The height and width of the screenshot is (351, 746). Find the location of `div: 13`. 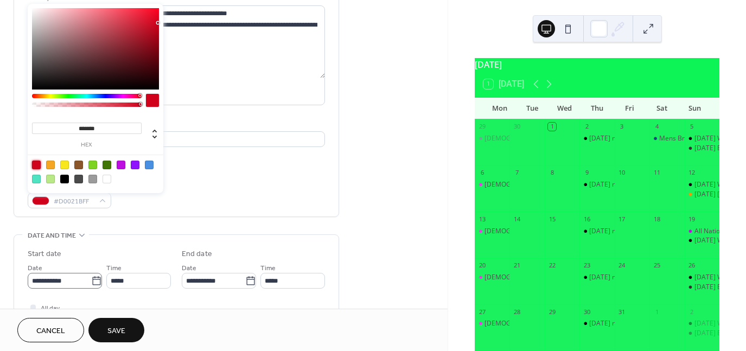

div: 13 is located at coordinates (482, 219).